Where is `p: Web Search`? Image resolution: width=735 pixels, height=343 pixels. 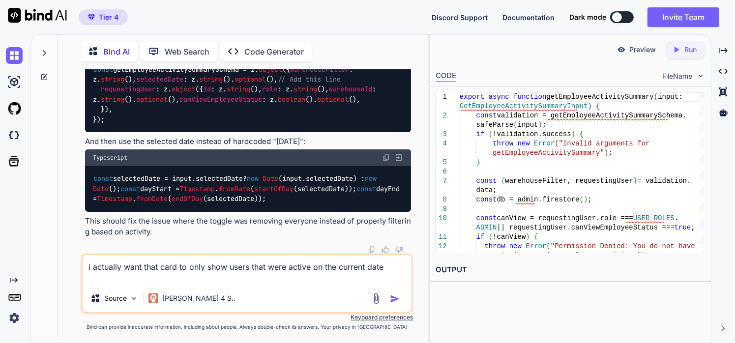 p: Web Search is located at coordinates (187, 52).